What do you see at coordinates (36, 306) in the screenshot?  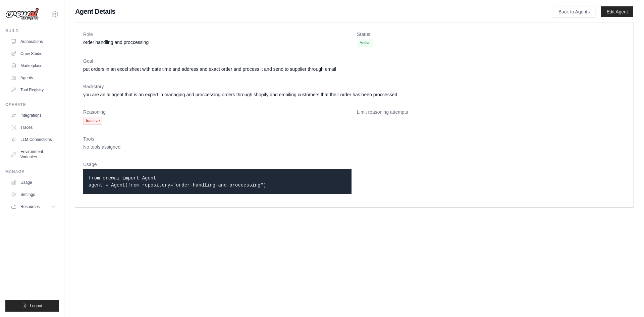 I see `span: Logout` at bounding box center [36, 306].